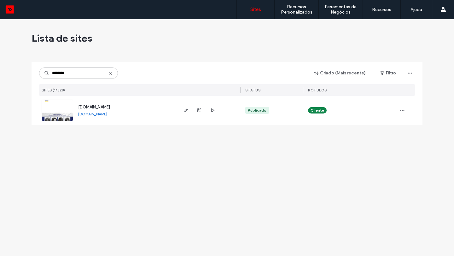 Image resolution: width=454 pixels, height=256 pixels. I want to click on label: Recursos, so click(382, 9).